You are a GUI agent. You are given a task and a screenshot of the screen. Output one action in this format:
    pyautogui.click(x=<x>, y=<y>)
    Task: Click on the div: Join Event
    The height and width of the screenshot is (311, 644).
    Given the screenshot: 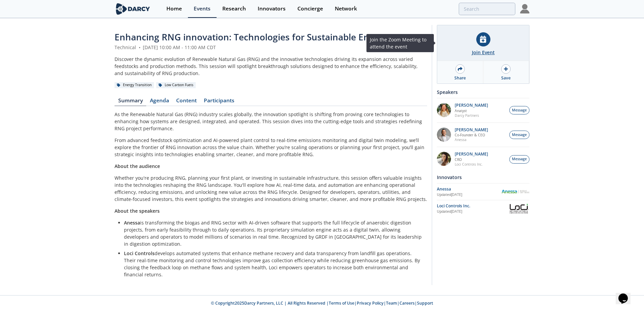 What is the action you would take?
    pyautogui.click(x=483, y=52)
    